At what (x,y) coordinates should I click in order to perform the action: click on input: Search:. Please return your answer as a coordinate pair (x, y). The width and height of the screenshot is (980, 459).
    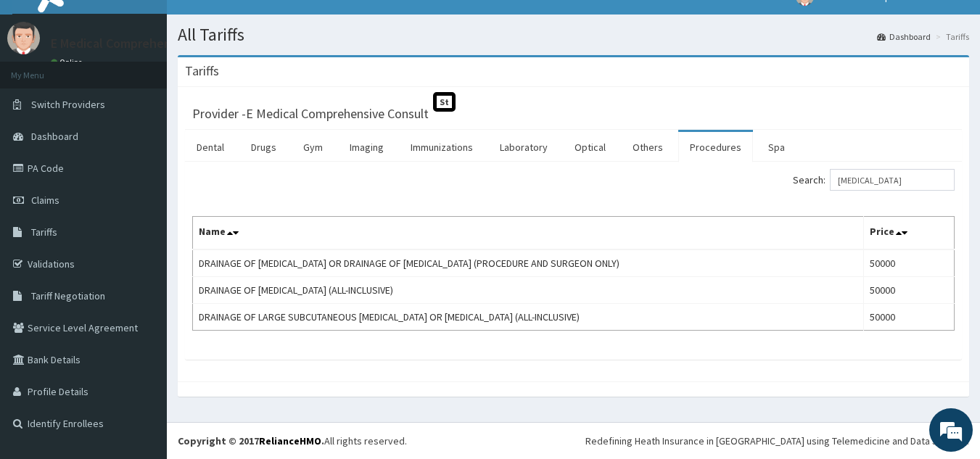
    Looking at the image, I should click on (892, 180).